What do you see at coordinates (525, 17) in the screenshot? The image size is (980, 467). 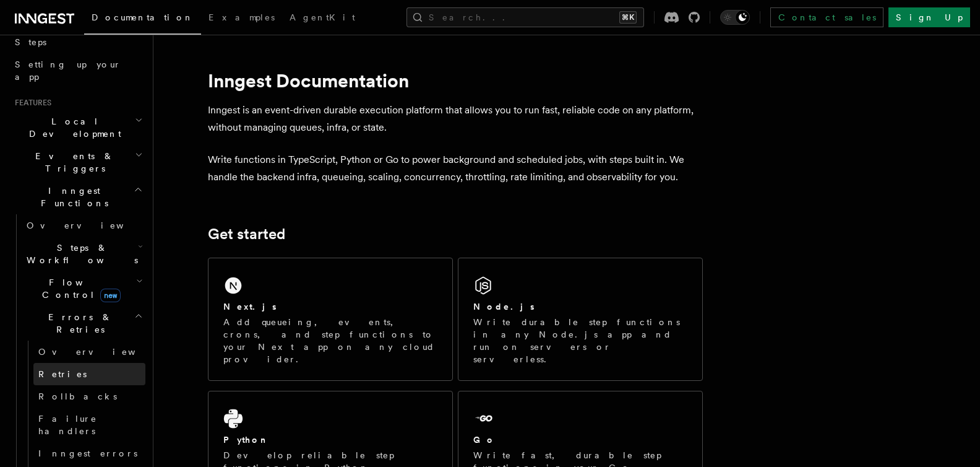 I see `button: Search...⌘K` at bounding box center [525, 17].